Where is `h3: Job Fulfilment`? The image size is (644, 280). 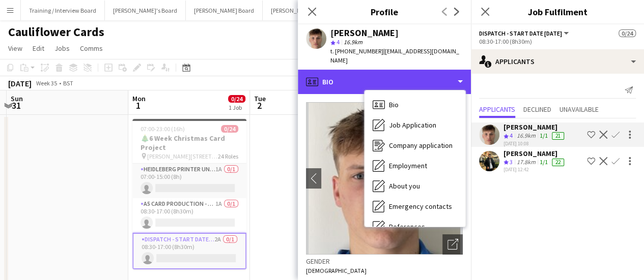
h3: Job Fulfilment is located at coordinates (557, 12).